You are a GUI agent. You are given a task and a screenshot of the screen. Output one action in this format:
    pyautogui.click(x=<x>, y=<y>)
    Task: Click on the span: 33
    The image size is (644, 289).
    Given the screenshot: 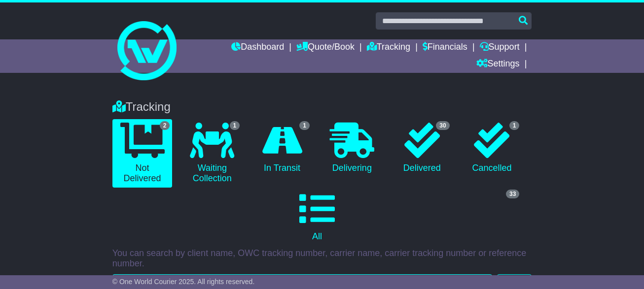 What is the action you would take?
    pyautogui.click(x=512, y=194)
    